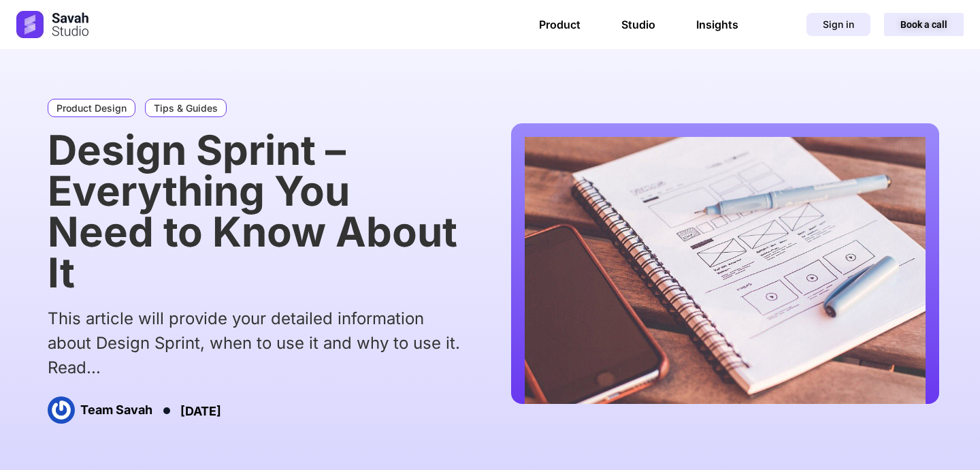  What do you see at coordinates (638, 25) in the screenshot?
I see `a: Studio` at bounding box center [638, 25].